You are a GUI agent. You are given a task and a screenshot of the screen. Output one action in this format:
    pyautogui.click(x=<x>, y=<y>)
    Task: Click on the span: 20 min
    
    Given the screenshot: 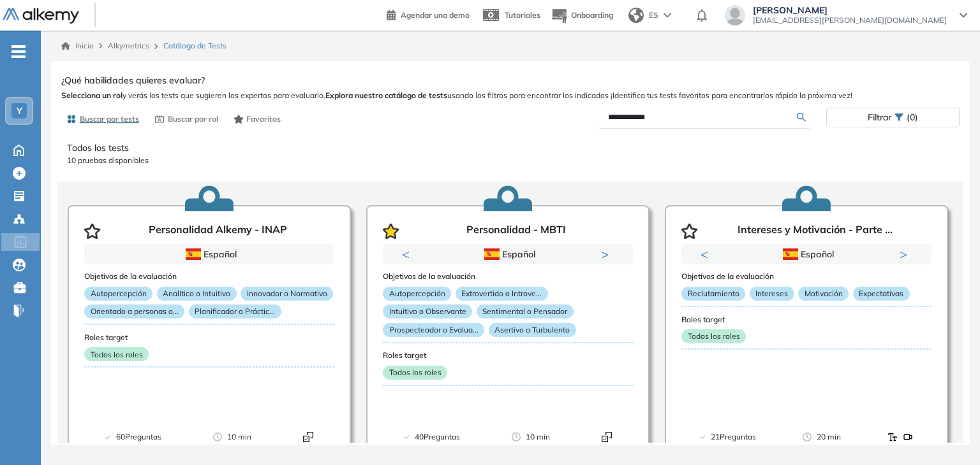 What is the action you would take?
    pyautogui.click(x=829, y=437)
    